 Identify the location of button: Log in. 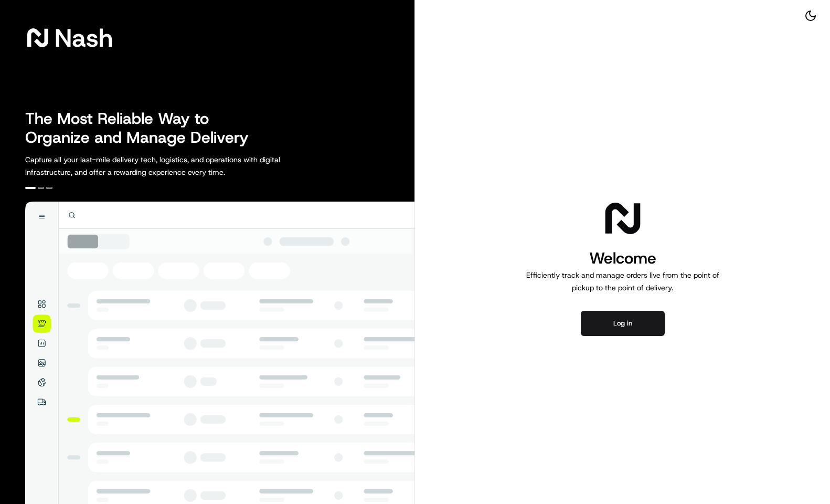
(622, 323).